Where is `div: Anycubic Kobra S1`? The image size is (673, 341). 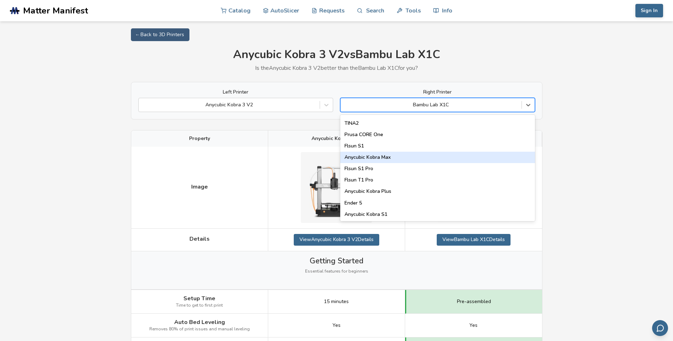 div: Anycubic Kobra S1 is located at coordinates (437, 215).